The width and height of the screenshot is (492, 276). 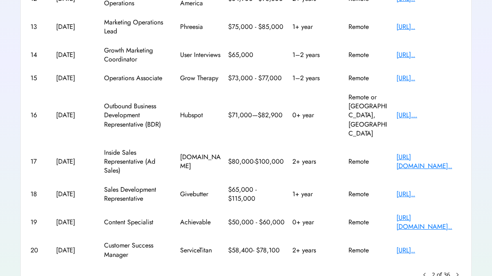 What do you see at coordinates (39, 250) in the screenshot?
I see `div: 20` at bounding box center [39, 250].